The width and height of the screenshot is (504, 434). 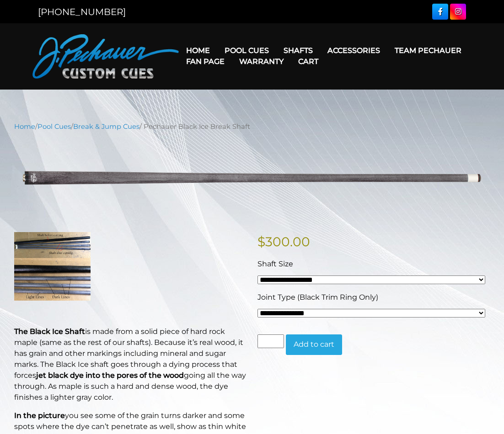 What do you see at coordinates (354, 50) in the screenshot?
I see `a: Accessories` at bounding box center [354, 50].